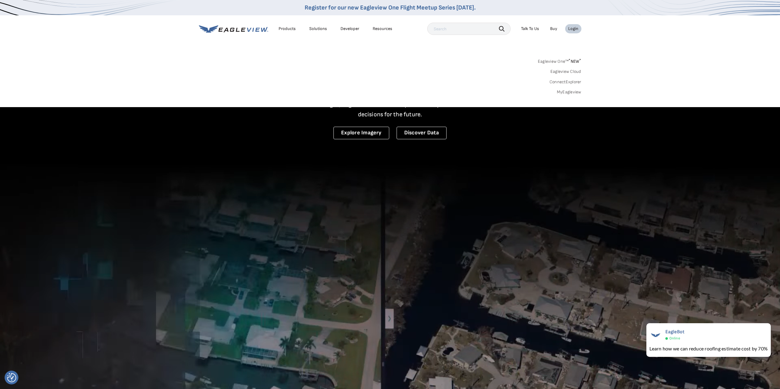 This screenshot has height=389, width=780. I want to click on a: Discover Data, so click(421, 133).